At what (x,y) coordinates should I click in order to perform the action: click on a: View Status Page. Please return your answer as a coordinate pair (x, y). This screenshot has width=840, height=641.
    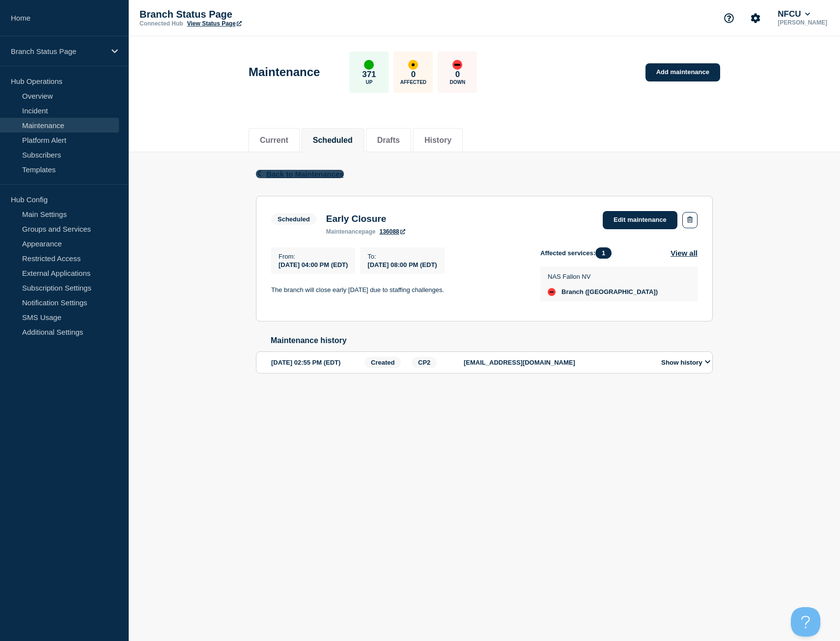
    Looking at the image, I should click on (214, 24).